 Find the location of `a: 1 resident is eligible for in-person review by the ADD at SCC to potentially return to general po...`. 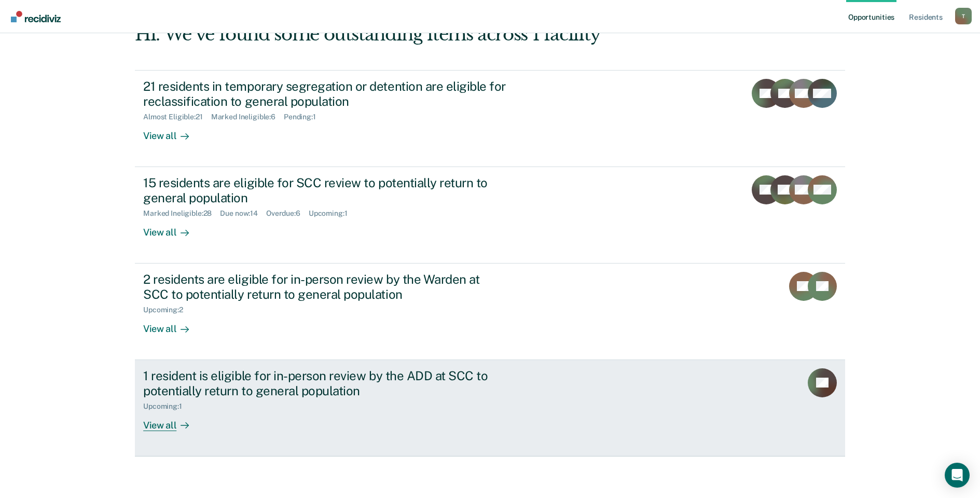

a: 1 resident is eligible for in-person review by the ADD at SCC to potentially return to general po... is located at coordinates (490, 409).